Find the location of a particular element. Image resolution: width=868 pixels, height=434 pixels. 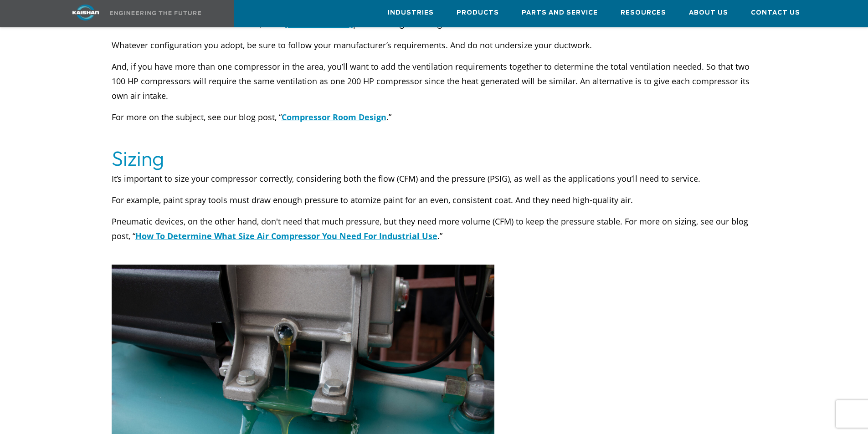

span: About Us is located at coordinates (709, 13).